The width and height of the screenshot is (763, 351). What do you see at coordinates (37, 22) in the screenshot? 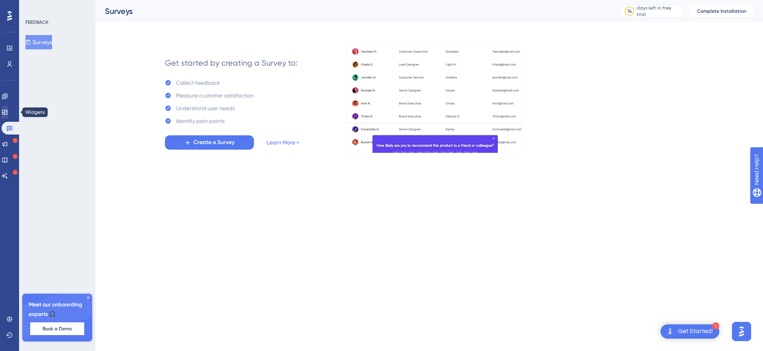
I see `div: FEEDBACK` at bounding box center [37, 22].